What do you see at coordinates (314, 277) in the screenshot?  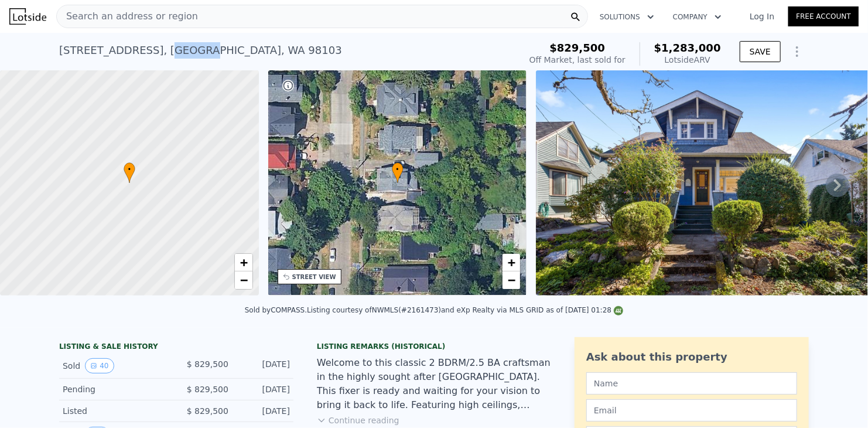 I see `div: STREET VIEW` at bounding box center [314, 277].